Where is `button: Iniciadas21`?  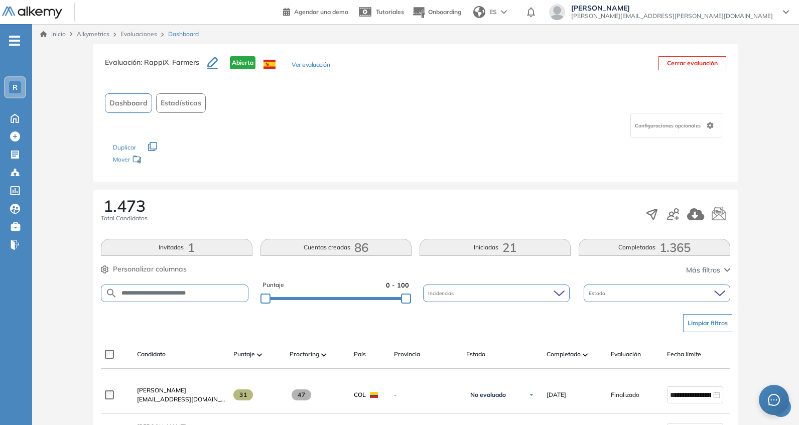
button: Iniciadas21 is located at coordinates (495, 248).